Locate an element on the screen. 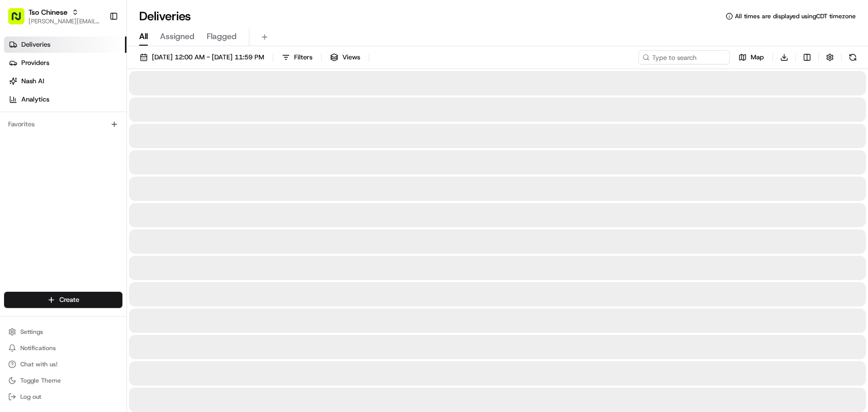 This screenshot has width=868, height=412. span: Providers is located at coordinates (35, 63).